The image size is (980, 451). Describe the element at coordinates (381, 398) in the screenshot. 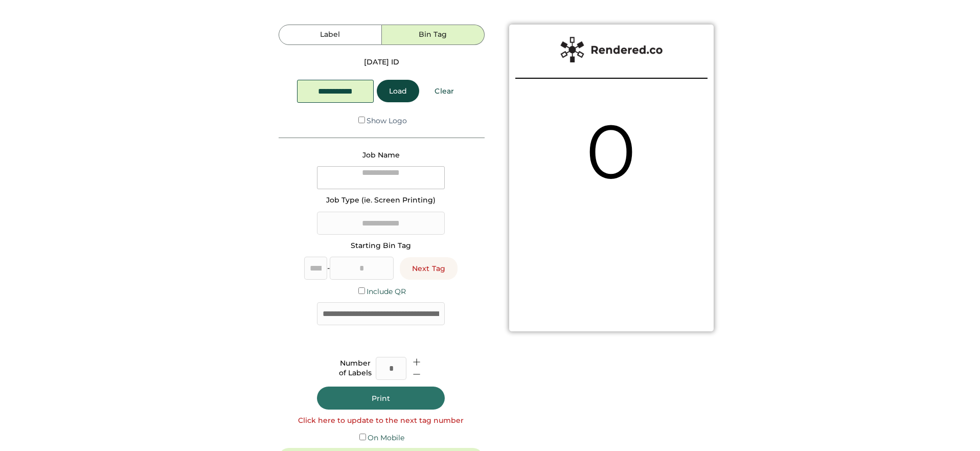

I see `button: Print` at that location.